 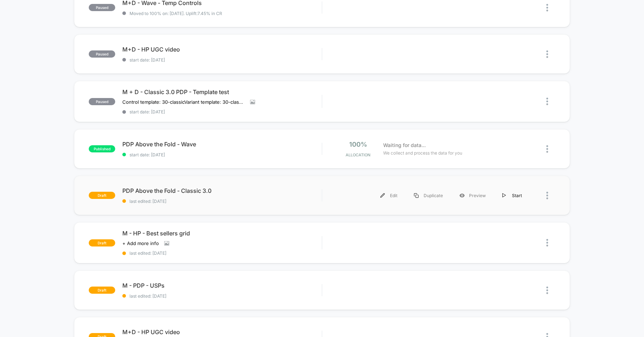 I want to click on span: M + D - Classic 3.0 PDP - Template test, so click(x=222, y=92).